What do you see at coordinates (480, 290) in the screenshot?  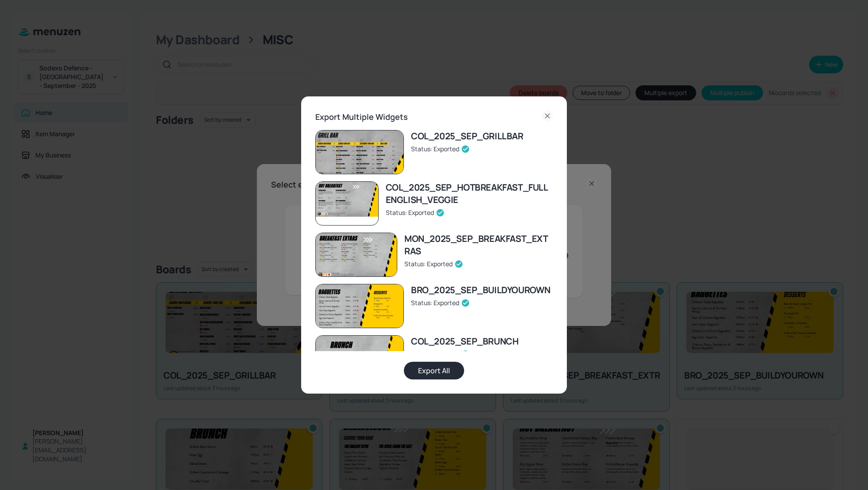 I see `div: BRO_2025_SEP_BUILDYOUROWN` at bounding box center [480, 290].